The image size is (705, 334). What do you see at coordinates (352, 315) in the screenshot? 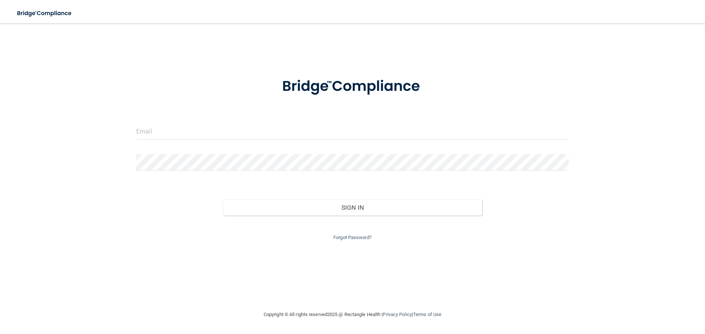
I see `div: Copyright © All rights reserved 2025 @ Rectangle Health | |` at bounding box center [352, 315].